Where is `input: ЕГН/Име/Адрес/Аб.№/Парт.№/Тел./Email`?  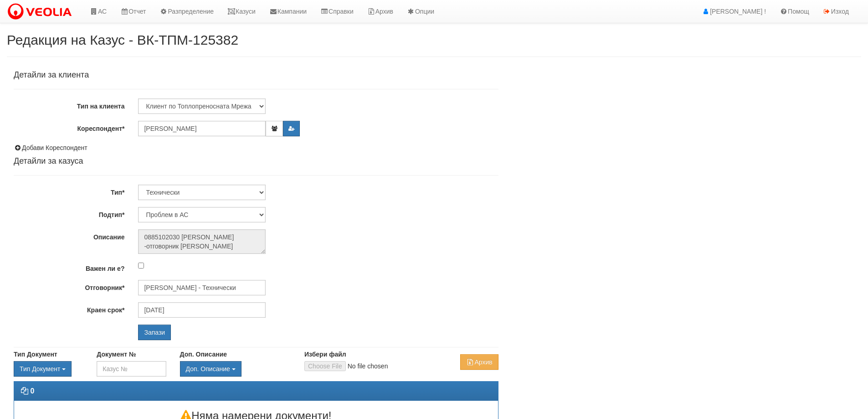
input: ЕГН/Име/Адрес/Аб.№/Парт.№/Тел./Email is located at coordinates (202, 128).